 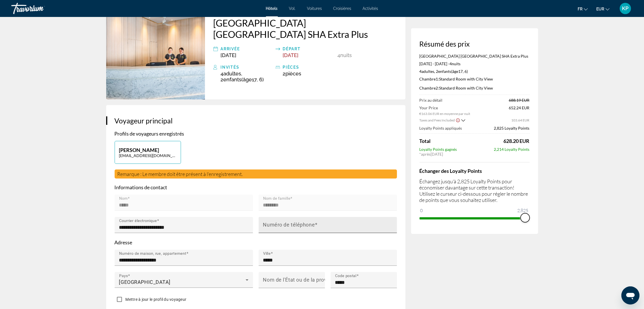 What do you see at coordinates (277, 198) in the screenshot?
I see `mat-label: Nom de famille` at bounding box center [277, 198].